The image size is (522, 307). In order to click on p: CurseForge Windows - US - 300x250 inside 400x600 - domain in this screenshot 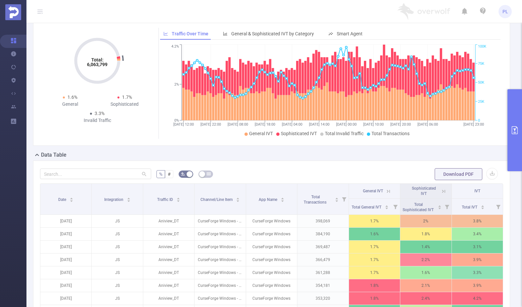, I will do `click(220, 273)`.